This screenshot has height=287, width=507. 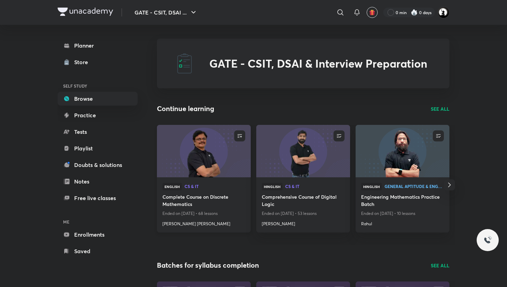 I want to click on div: Store, so click(x=83, y=62).